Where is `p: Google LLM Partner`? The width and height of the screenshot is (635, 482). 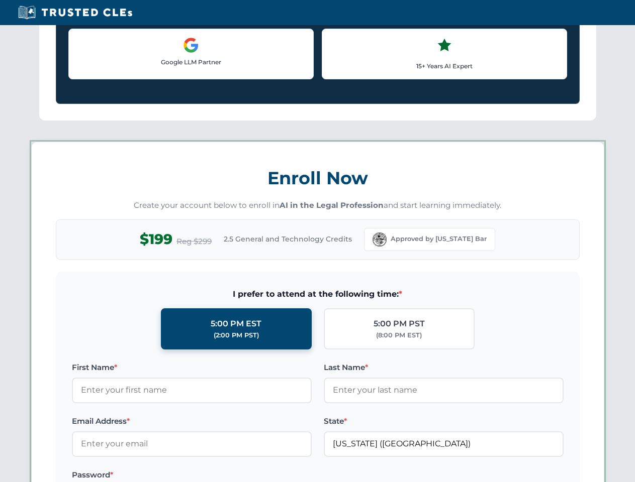
p: Google LLM Partner is located at coordinates (191, 62).